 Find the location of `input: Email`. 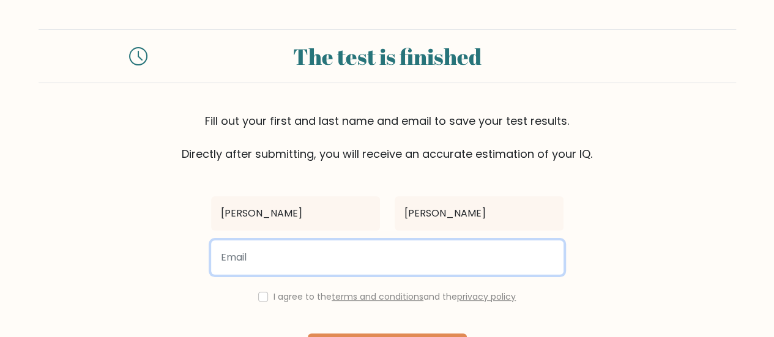

input: Email is located at coordinates (387, 257).